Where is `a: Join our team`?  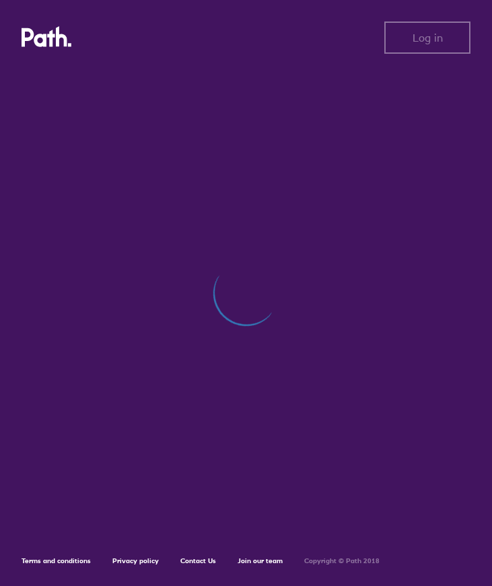
a: Join our team is located at coordinates (260, 561).